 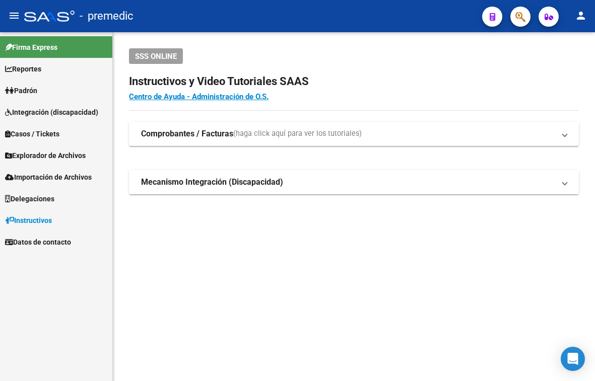 I want to click on h2: Instructivos y Video Tutoriales SAAS, so click(x=354, y=82).